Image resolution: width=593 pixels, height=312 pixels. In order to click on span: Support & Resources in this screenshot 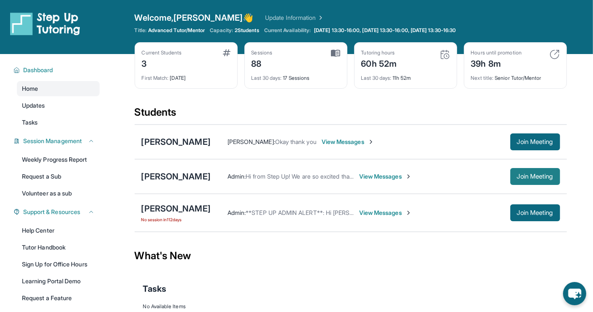, I will do `click(51, 212)`.